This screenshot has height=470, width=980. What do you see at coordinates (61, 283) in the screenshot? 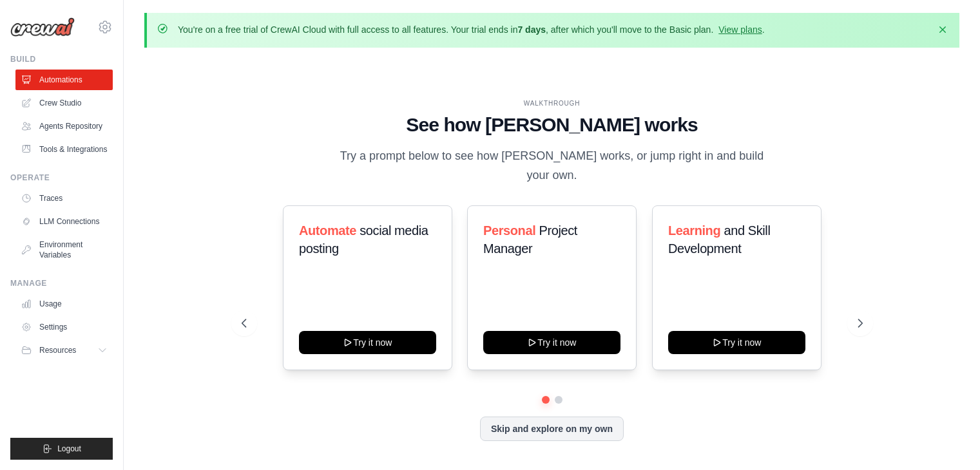
I see `div: Manage` at bounding box center [61, 283].